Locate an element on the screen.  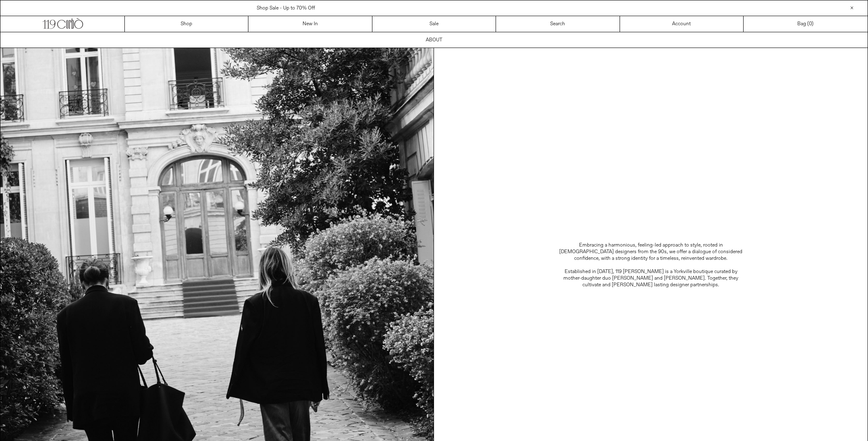
a: Account is located at coordinates (681, 24).